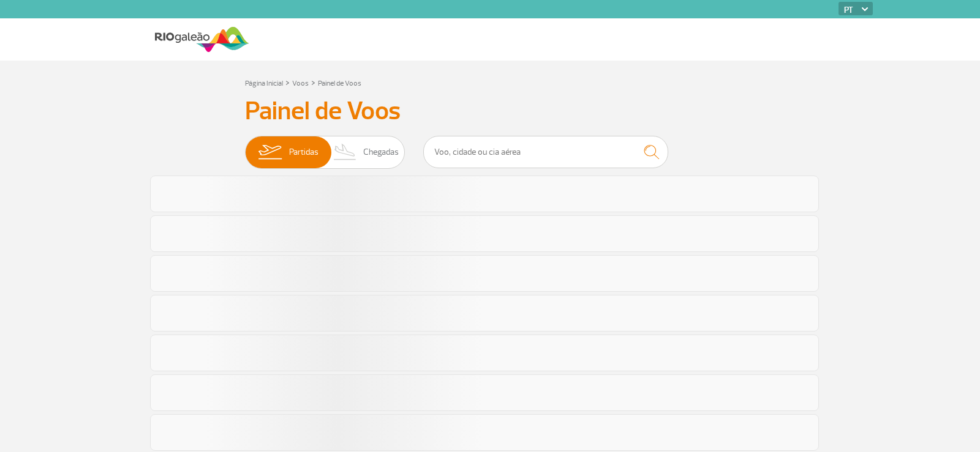  Describe the element at coordinates (381, 152) in the screenshot. I see `span: Chegadas` at that location.